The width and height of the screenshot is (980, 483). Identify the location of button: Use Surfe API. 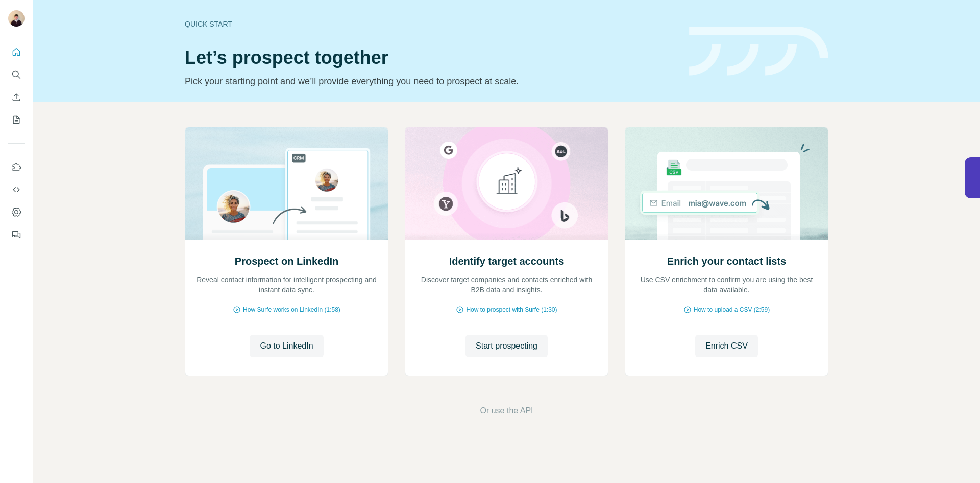
(16, 189).